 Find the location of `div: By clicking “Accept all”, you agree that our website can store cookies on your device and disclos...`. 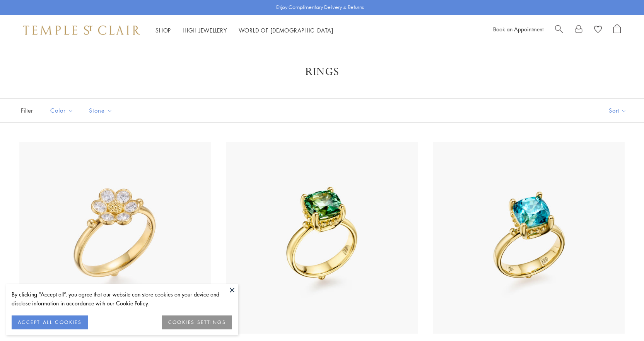

div: By clicking “Accept all”, you agree that our website can store cookies on your device and disclos... is located at coordinates (122, 299).